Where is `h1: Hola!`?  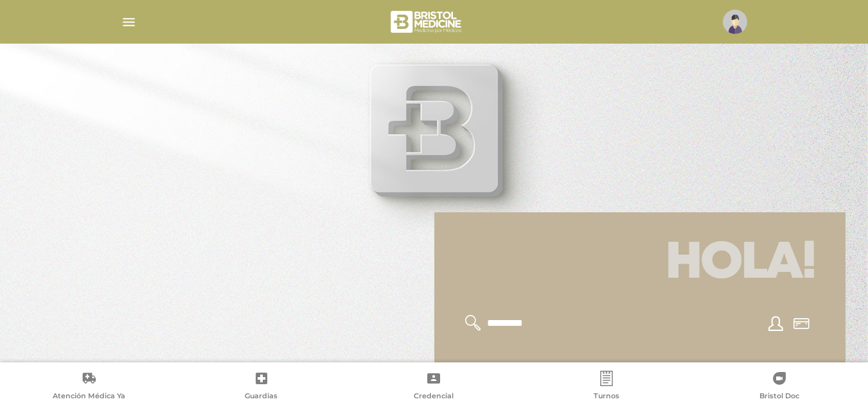
h1: Hola! is located at coordinates (639, 264).